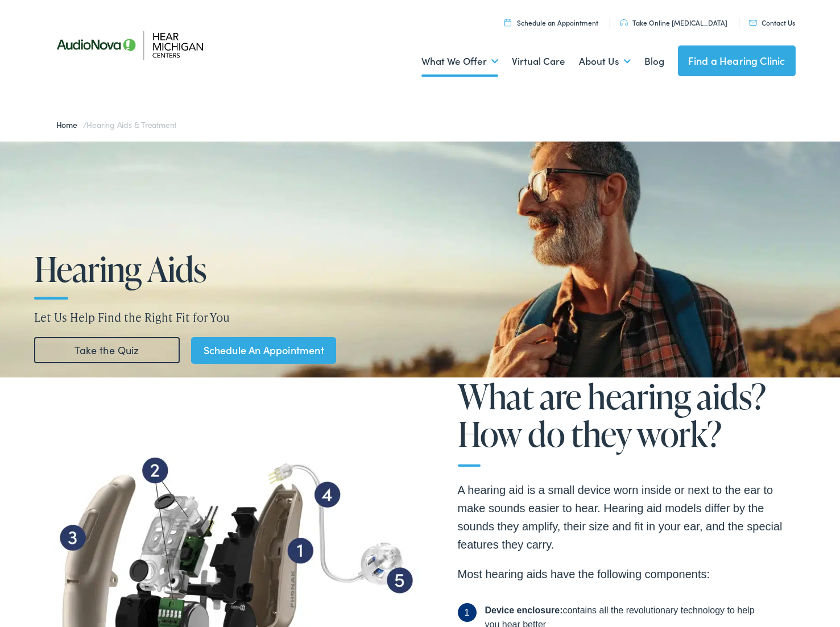 The height and width of the screenshot is (627, 840). Describe the element at coordinates (654, 62) in the screenshot. I see `a: Blog` at that location.